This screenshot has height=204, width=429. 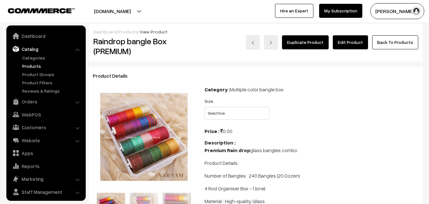 I want to click on a: Duplicate Product, so click(x=305, y=42).